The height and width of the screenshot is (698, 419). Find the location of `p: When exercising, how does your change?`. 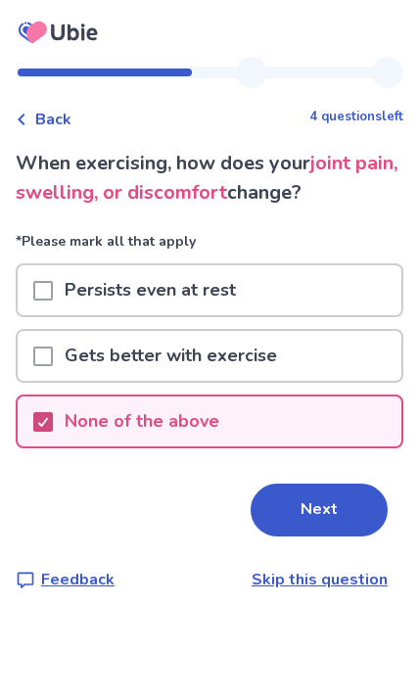

p: When exercising, how does your change? is located at coordinates (210, 178).